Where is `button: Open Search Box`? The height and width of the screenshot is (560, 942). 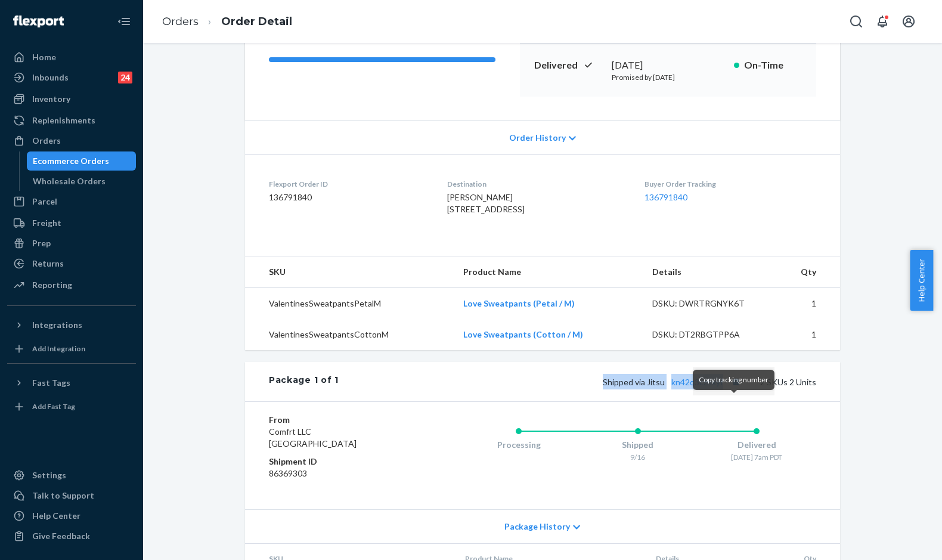 button: Open Search Box is located at coordinates (857, 22).